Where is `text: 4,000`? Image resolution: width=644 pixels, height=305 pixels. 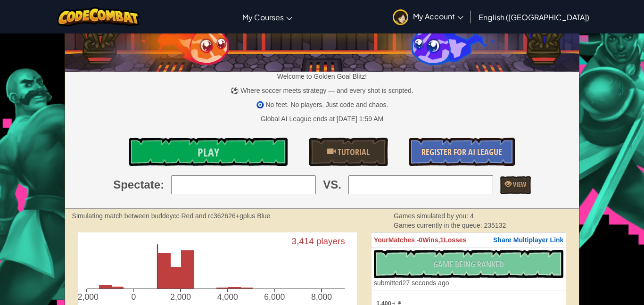
text: 4,000 is located at coordinates (227, 298).